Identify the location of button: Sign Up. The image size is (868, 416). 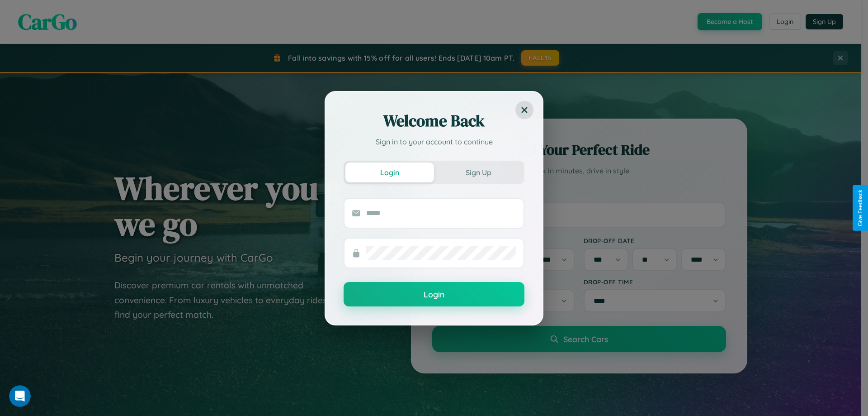
(478, 172).